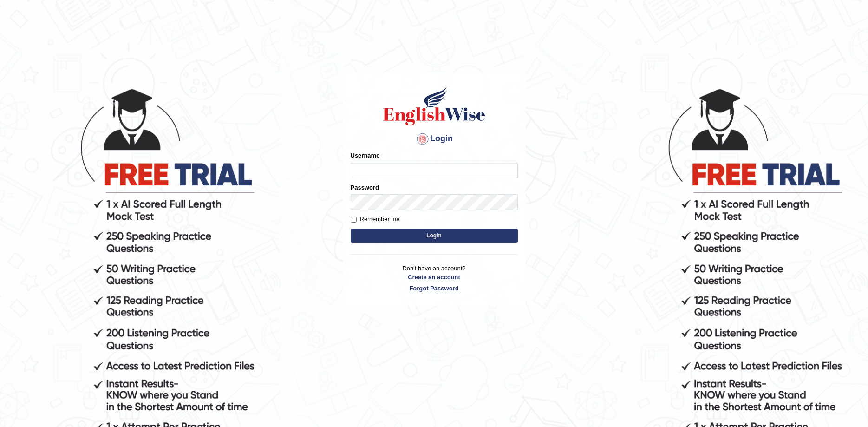 The width and height of the screenshot is (868, 427). Describe the element at coordinates (365, 187) in the screenshot. I see `label: Password` at that location.